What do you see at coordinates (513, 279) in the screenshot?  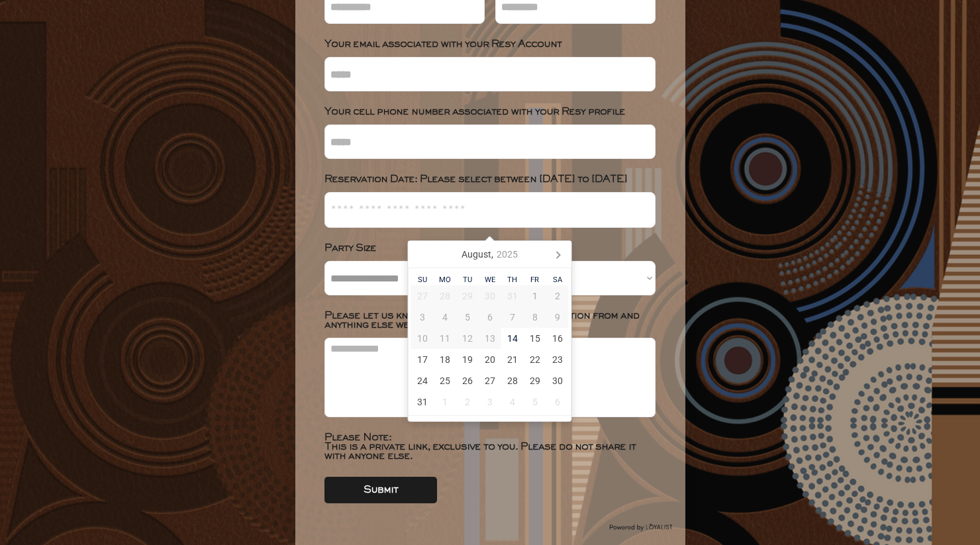 I see `div: Th` at bounding box center [513, 279].